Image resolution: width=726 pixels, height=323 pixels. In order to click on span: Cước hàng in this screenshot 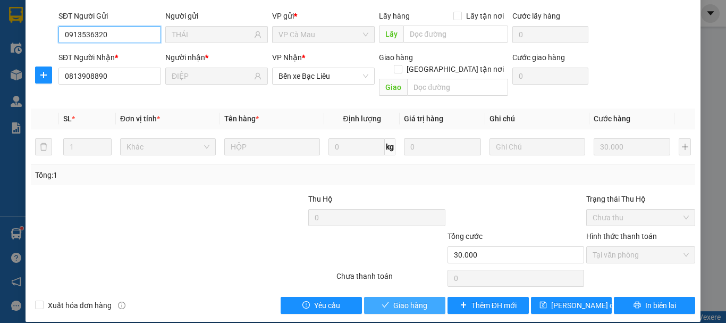, I will do `click(612, 119)`.